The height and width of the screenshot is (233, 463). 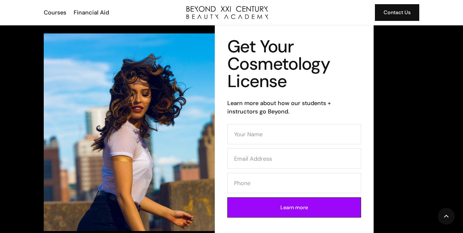 What do you see at coordinates (54, 13) in the screenshot?
I see `a: Courses` at bounding box center [54, 13].